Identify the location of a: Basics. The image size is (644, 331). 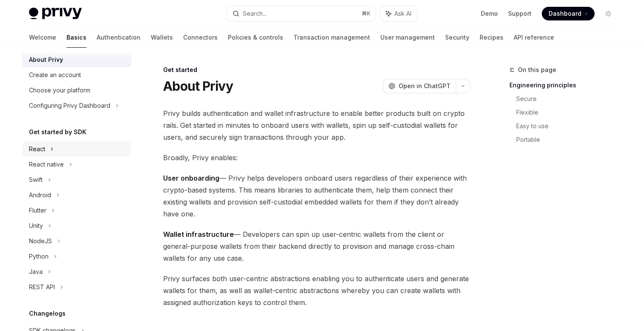
(77, 38).